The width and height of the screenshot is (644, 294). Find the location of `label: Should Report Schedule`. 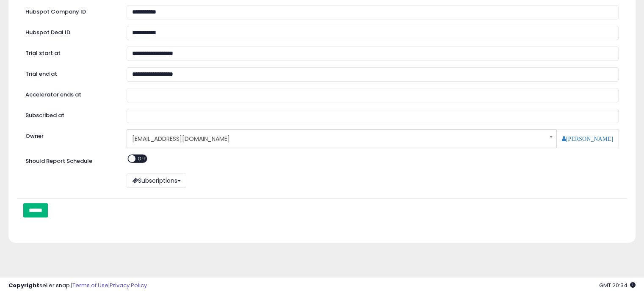

label: Should Report Schedule is located at coordinates (59, 161).